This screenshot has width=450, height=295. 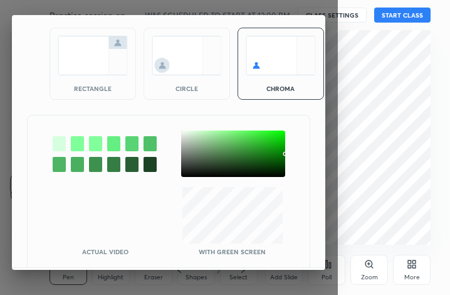 I want to click on img: circleScreenIcon.acc0effb.svg, so click(x=187, y=55).